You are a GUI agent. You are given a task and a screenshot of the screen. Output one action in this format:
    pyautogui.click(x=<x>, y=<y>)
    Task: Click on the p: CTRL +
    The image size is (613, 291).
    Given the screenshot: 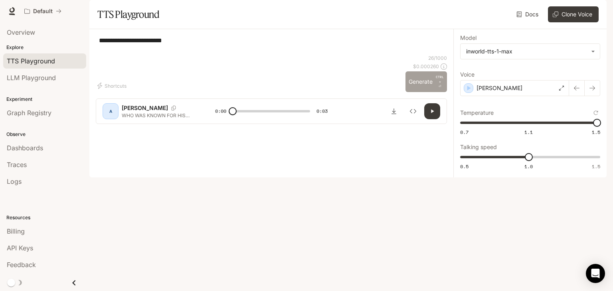 What is the action you would take?
    pyautogui.click(x=439, y=79)
    